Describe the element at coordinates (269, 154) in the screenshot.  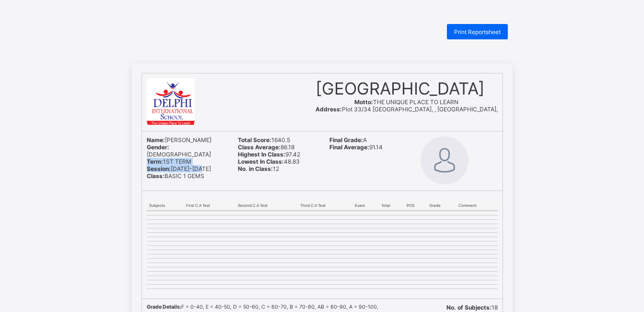
I see `span: 97.42` at that location.